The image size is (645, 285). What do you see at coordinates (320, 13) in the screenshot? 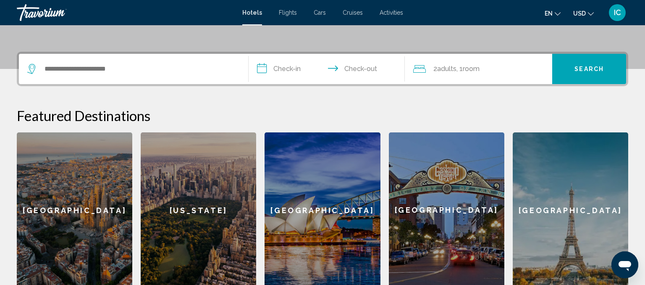
I see `a: Cars` at bounding box center [320, 13].